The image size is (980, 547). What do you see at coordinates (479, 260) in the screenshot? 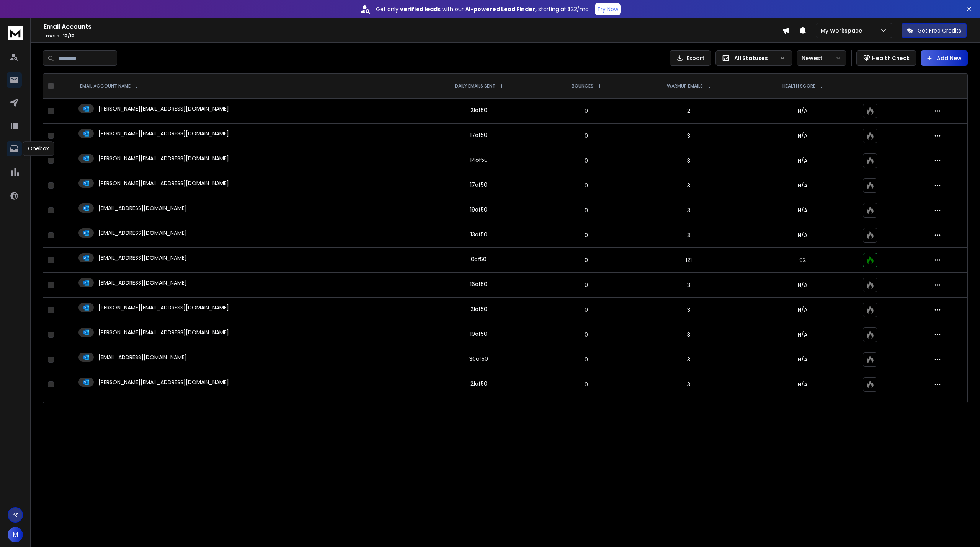
I see `div: 0 of 50` at bounding box center [479, 260].